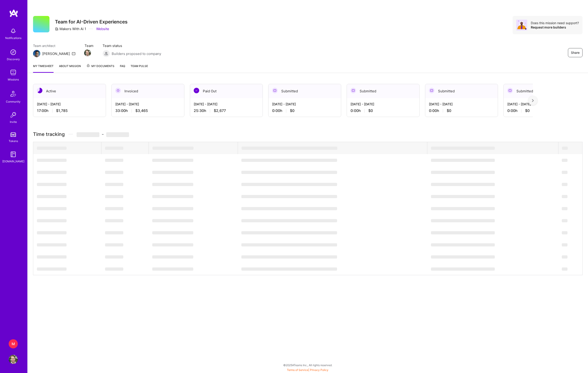 This screenshot has height=373, width=588. What do you see at coordinates (87, 53) in the screenshot?
I see `a: Team Member Avatar` at bounding box center [87, 53].